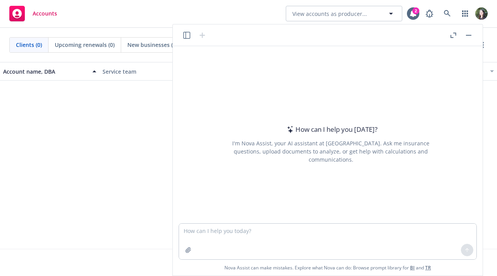  What do you see at coordinates (483, 45) in the screenshot?
I see `a: more` at bounding box center [483, 45].